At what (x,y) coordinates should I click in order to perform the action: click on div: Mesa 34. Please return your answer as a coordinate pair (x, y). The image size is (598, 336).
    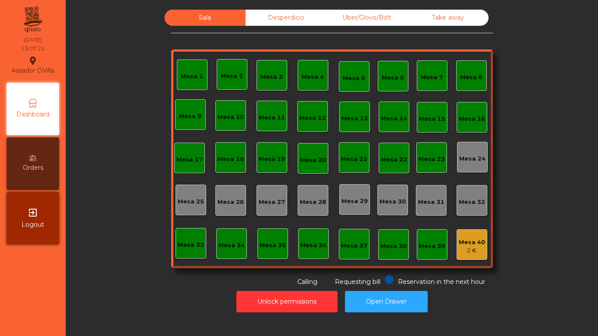
    Looking at the image, I should click on (231, 245).